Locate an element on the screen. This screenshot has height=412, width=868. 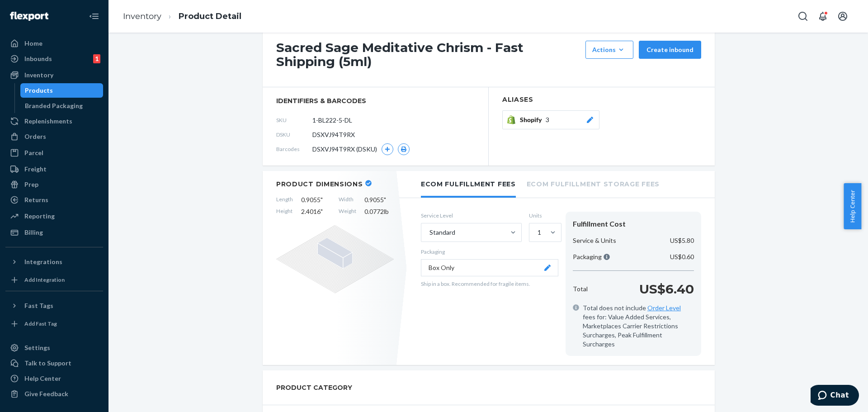
input: 1 is located at coordinates (537, 232).